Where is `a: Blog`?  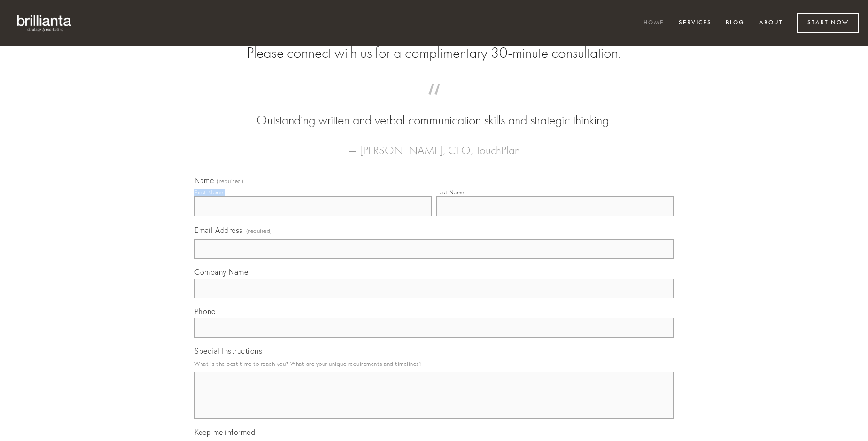
a: Blog is located at coordinates (735, 23).